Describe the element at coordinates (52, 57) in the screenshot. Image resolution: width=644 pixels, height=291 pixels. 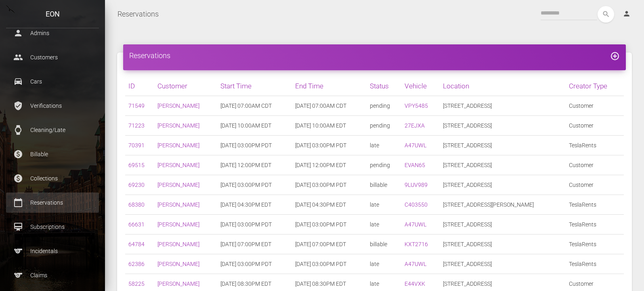
I see `p: Customers` at that location.